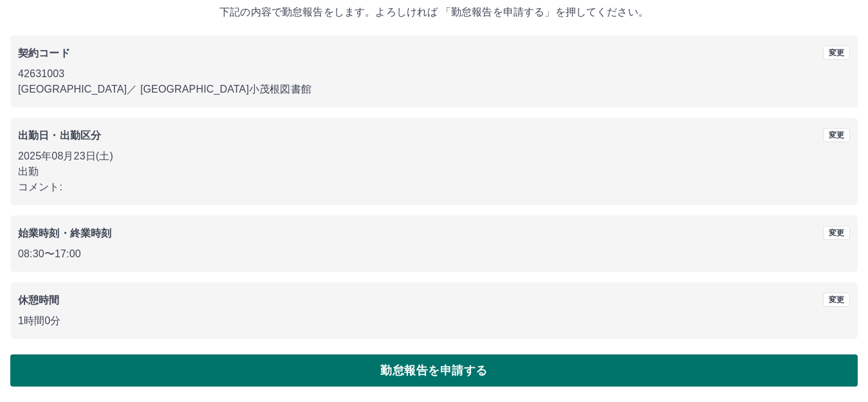 This screenshot has height=402, width=868. Describe the element at coordinates (433, 12) in the screenshot. I see `p: 下記の内容で勤怠報告をします。よろしければ 「勤怠報告を申請する」を押してください。` at that location.